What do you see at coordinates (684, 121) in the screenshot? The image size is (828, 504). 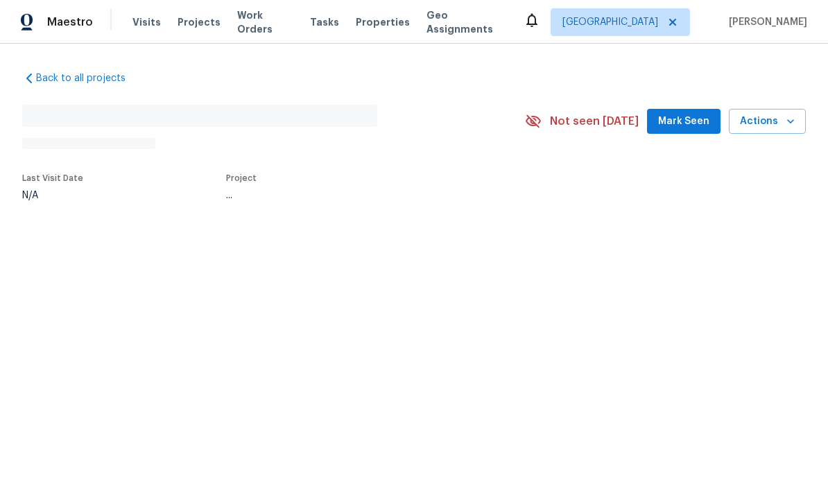 I see `button: Mark Seen` at bounding box center [684, 121].